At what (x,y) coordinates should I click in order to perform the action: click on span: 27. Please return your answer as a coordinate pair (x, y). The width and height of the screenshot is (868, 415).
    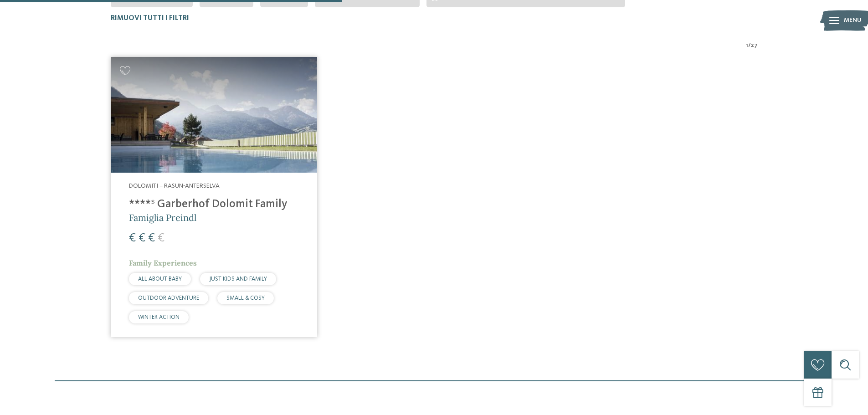
    Looking at the image, I should click on (754, 45).